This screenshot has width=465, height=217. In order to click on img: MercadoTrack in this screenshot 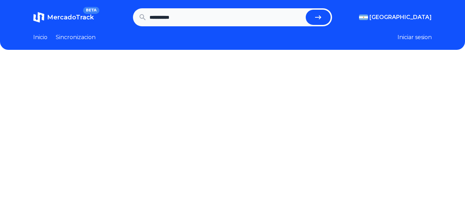, I will do `click(39, 17)`.